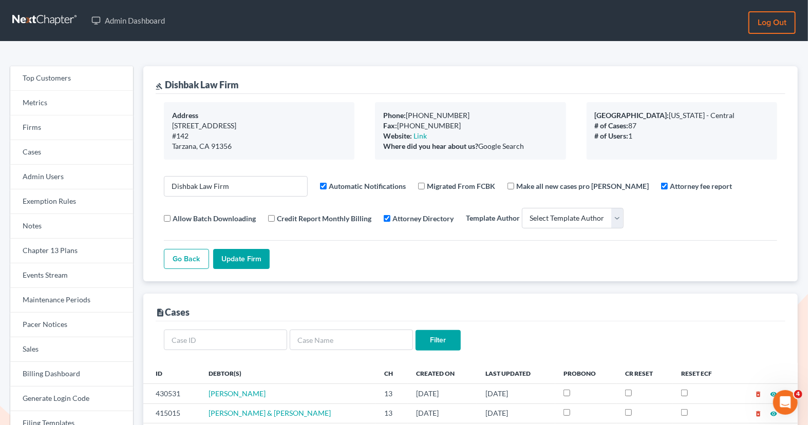  Describe the element at coordinates (470, 146) in the screenshot. I see `div: Google Search` at that location.